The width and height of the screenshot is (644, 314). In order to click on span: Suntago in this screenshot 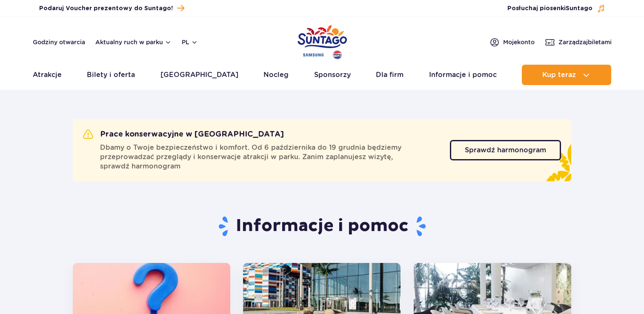, I will do `click(579, 8)`.